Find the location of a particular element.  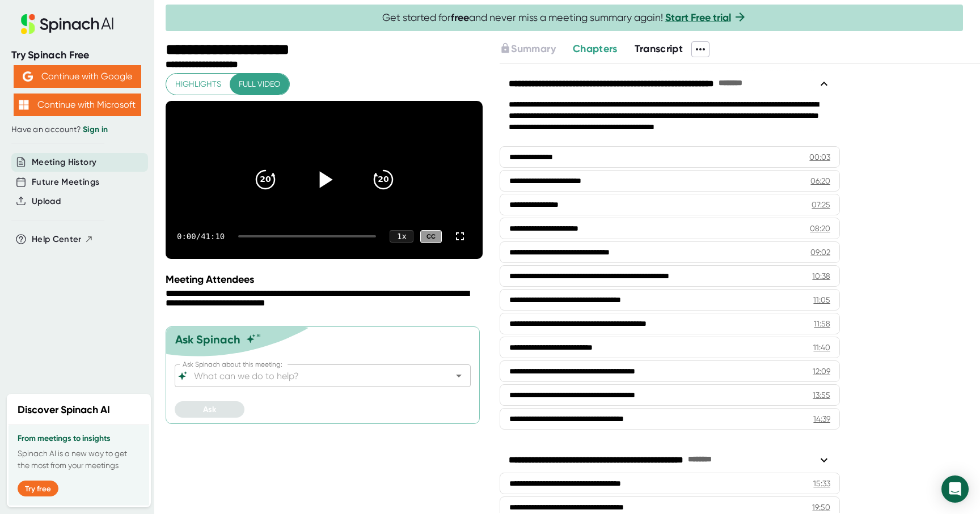

input: What can we do to help? is located at coordinates (312, 375).